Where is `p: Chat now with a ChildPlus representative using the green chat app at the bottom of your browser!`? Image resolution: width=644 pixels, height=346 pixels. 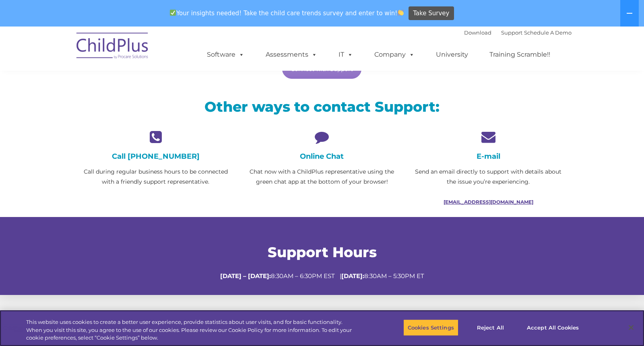
p: Chat now with a ChildPlus representative using the green chat app at the bottom of your browser! is located at coordinates (321, 177).